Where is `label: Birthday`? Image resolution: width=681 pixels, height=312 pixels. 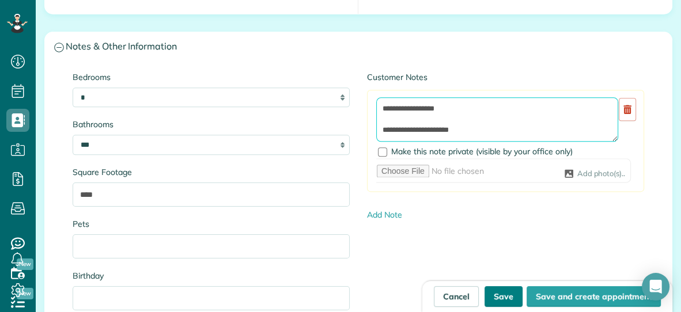 label: Birthday is located at coordinates (211, 276).